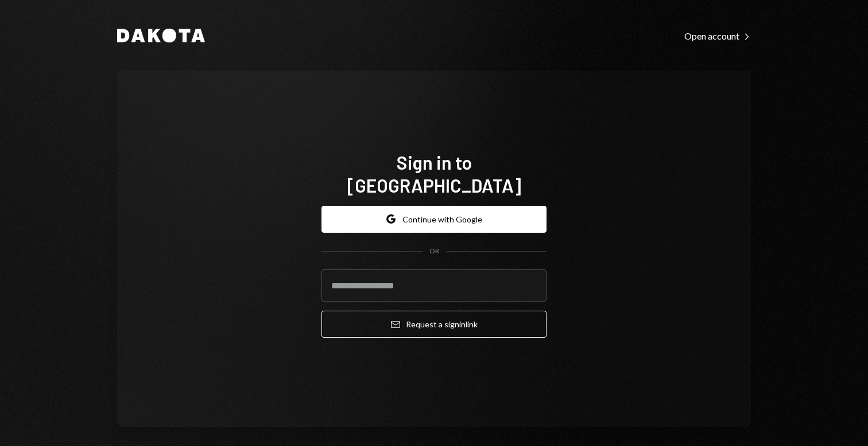 This screenshot has width=868, height=446. Describe the element at coordinates (434, 251) in the screenshot. I see `div: OR` at that location.